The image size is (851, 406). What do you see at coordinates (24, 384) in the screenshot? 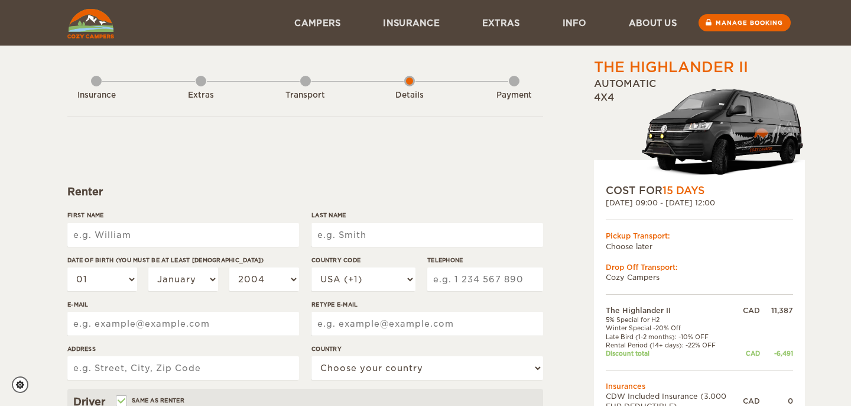
I see `a: Cookie settings` at bounding box center [24, 384].